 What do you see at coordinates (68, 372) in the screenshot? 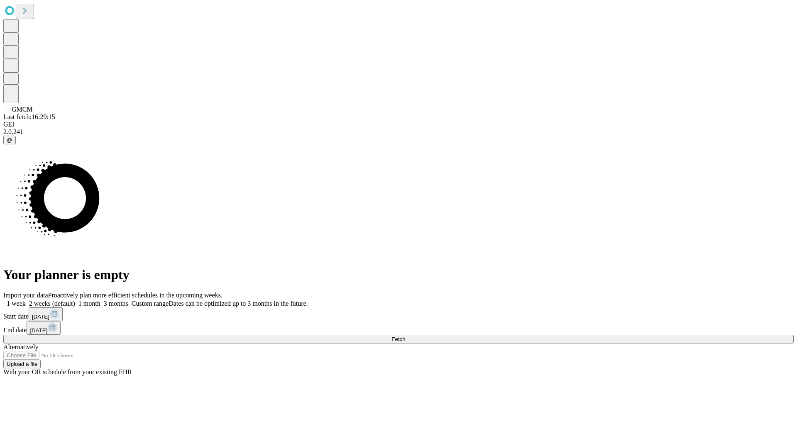
I see `span: With your OR schedule from your existing EHR` at bounding box center [68, 372].